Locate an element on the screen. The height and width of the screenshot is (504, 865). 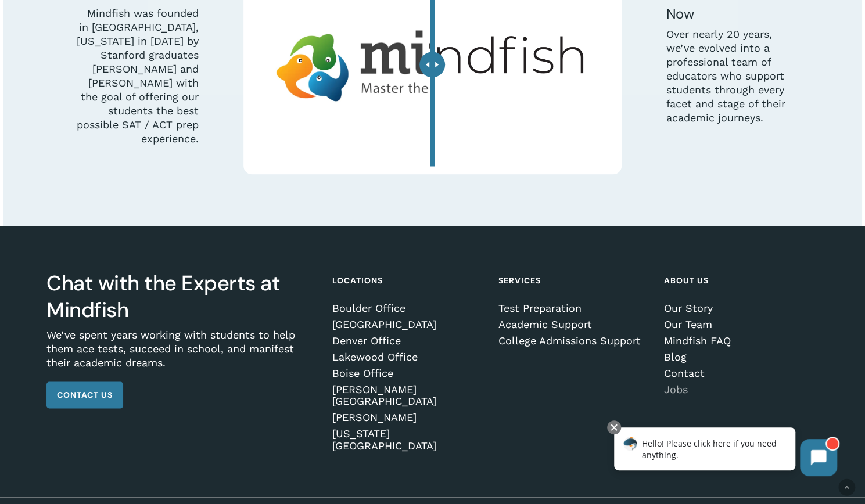
h5: Now is located at coordinates (728, 14).